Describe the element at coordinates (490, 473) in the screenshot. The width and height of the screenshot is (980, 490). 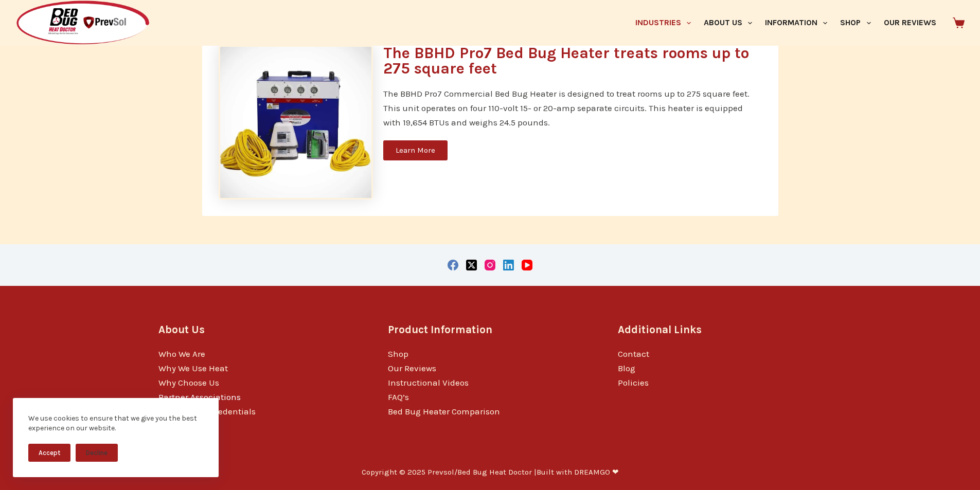
I see `p: Copyright © 2025 Prevsol/Bed Bug Heat Doctor |` at that location.